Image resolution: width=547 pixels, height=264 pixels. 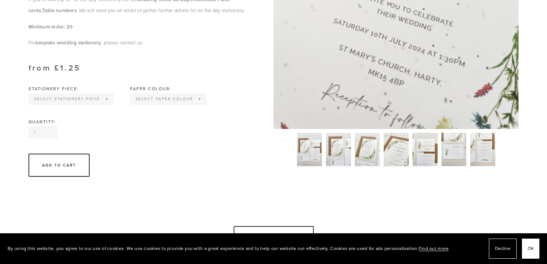 I want to click on a: Table numbers, so click(x=59, y=10).